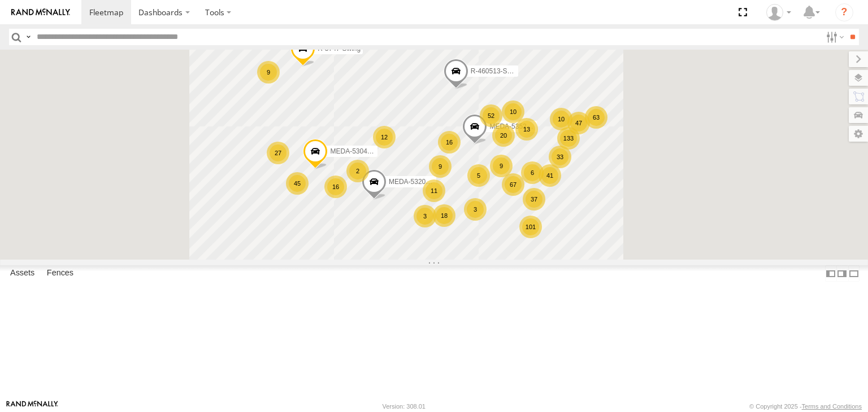 This screenshot has height=412, width=868. I want to click on span: MEDA-532005-Roll, so click(418, 182).